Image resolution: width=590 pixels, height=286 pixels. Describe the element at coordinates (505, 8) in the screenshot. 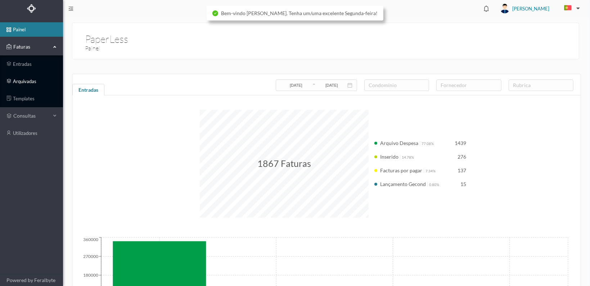

I see `img: user_titan3.af2715ee.jpg` at that location.